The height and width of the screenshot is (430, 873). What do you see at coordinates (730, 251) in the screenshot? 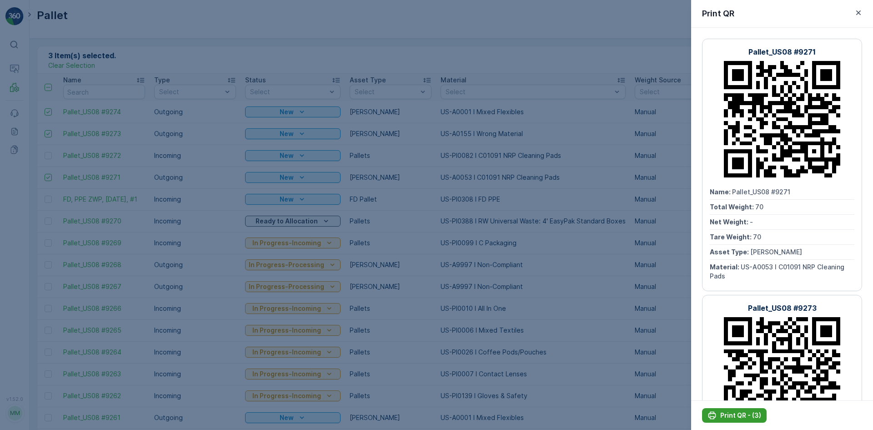
I see `span: Asset Type :` at bounding box center [730, 251].